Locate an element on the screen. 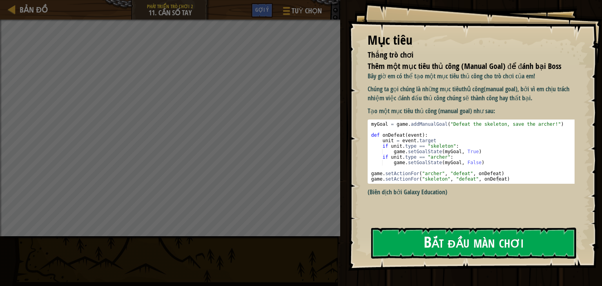 Image resolution: width=602 pixels, height=286 pixels. span: Thêm một mục tiêu thủ công (Manual Goal) để đánh bại Boss is located at coordinates (464, 66).